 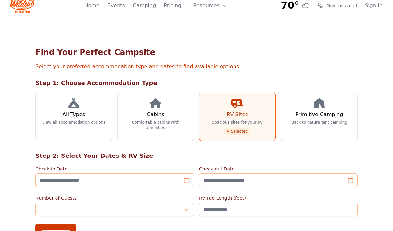 What do you see at coordinates (337, 6) in the screenshot?
I see `a: Give us a call` at bounding box center [337, 6].